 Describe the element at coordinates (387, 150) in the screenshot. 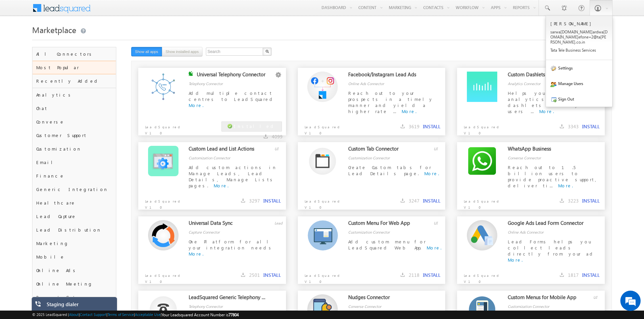

I see `div: Custom Tab Connector` at that location.